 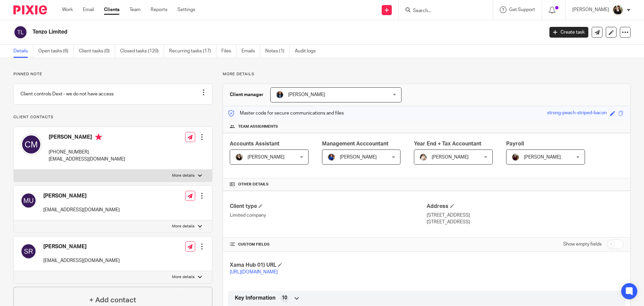 I want to click on a: Reports, so click(x=159, y=10).